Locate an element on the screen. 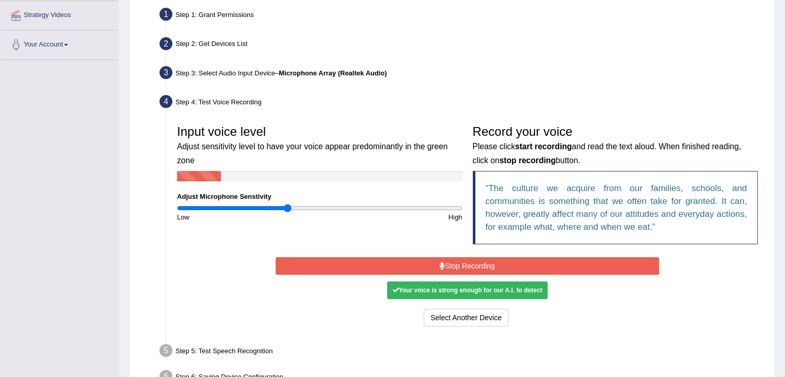 Image resolution: width=785 pixels, height=377 pixels. div: High is located at coordinates (393, 217).